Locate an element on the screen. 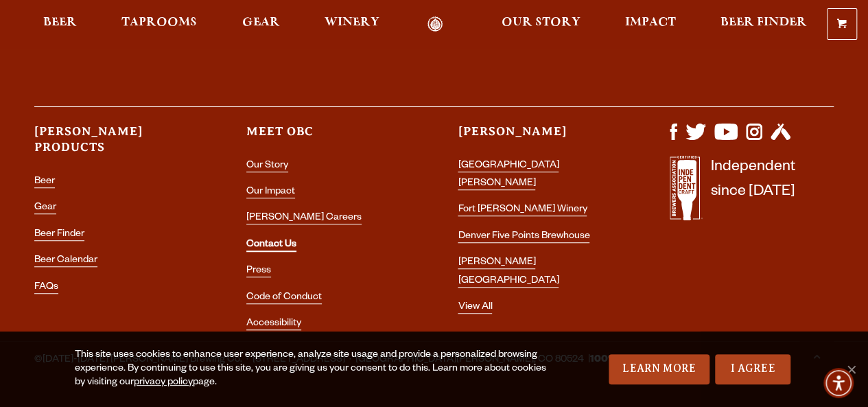 The image size is (868, 407). a: Visit us on Facebook is located at coordinates (673, 139).